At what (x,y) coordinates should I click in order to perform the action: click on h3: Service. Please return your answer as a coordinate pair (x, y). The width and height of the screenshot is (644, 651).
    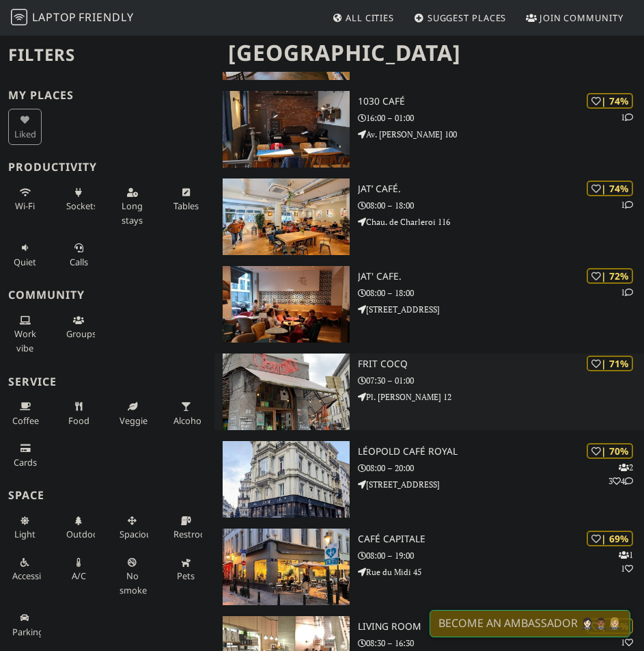
    Looking at the image, I should click on (108, 381).